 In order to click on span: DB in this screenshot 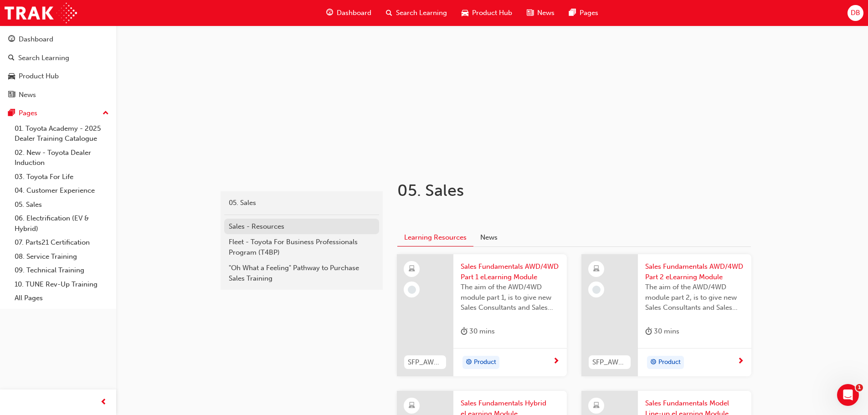, I will do `click(856, 13)`.